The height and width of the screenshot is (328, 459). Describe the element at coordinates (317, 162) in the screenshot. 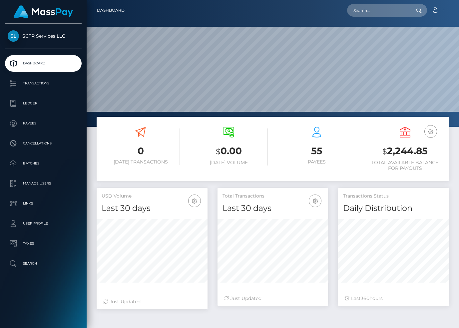

I see `h6: Payees` at that location.